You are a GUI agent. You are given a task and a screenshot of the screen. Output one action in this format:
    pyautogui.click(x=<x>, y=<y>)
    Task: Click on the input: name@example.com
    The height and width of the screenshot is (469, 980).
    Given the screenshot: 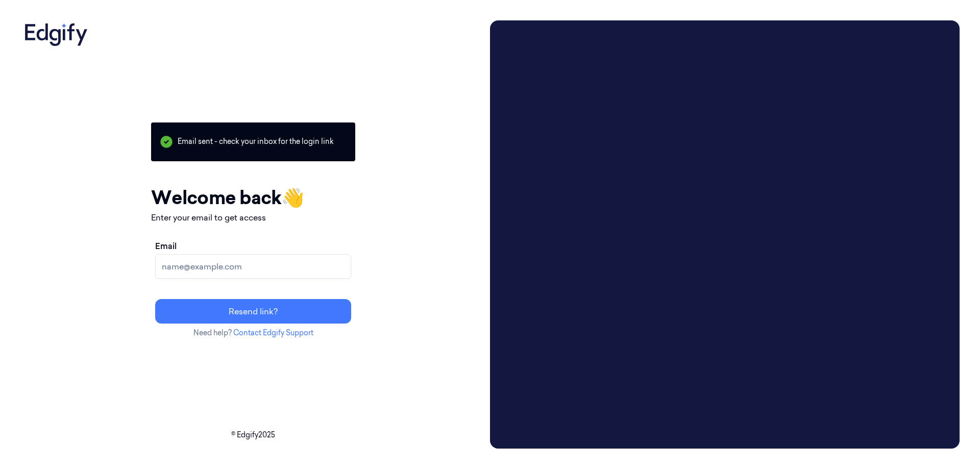 What is the action you would take?
    pyautogui.click(x=253, y=266)
    